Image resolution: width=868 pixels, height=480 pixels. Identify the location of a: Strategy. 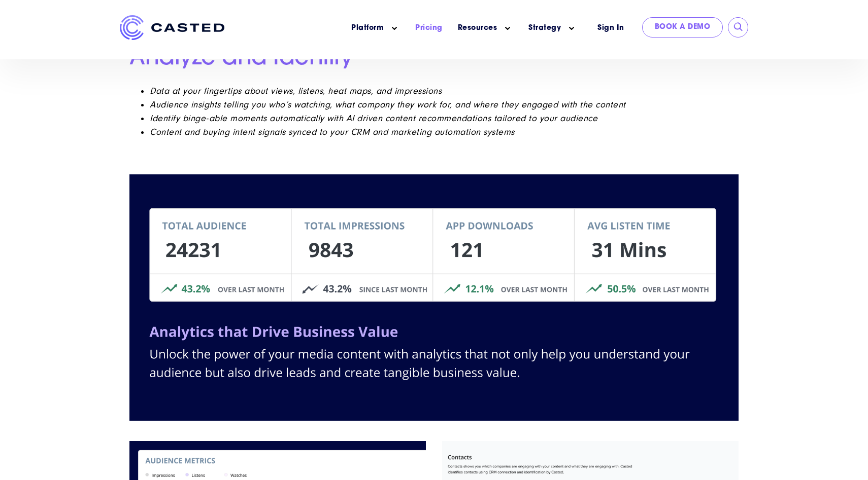
(545, 28).